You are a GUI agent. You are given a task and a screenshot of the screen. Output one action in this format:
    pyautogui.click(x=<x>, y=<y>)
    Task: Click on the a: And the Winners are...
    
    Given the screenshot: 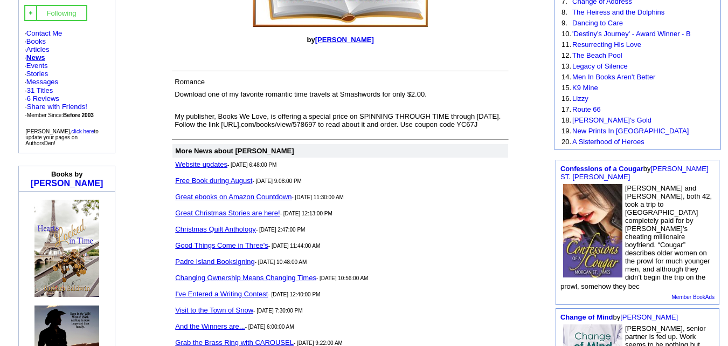 What is the action you would take?
    pyautogui.click(x=210, y=326)
    